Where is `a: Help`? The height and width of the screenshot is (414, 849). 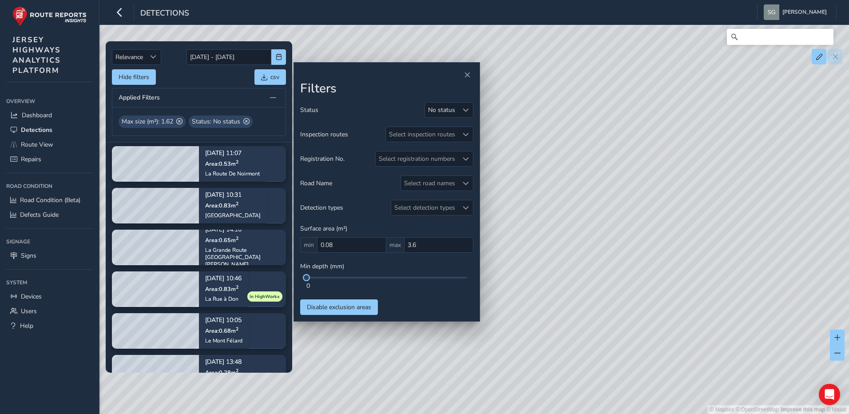 a: Help is located at coordinates (49, 325).